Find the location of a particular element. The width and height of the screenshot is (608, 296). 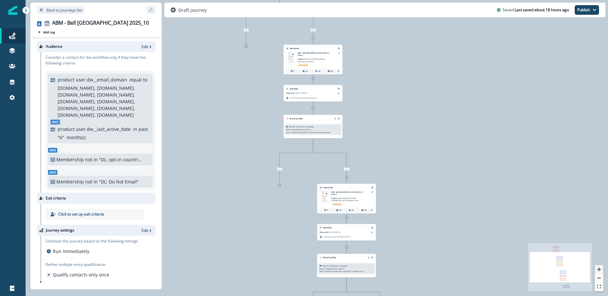

p: Saved is located at coordinates (508, 10).